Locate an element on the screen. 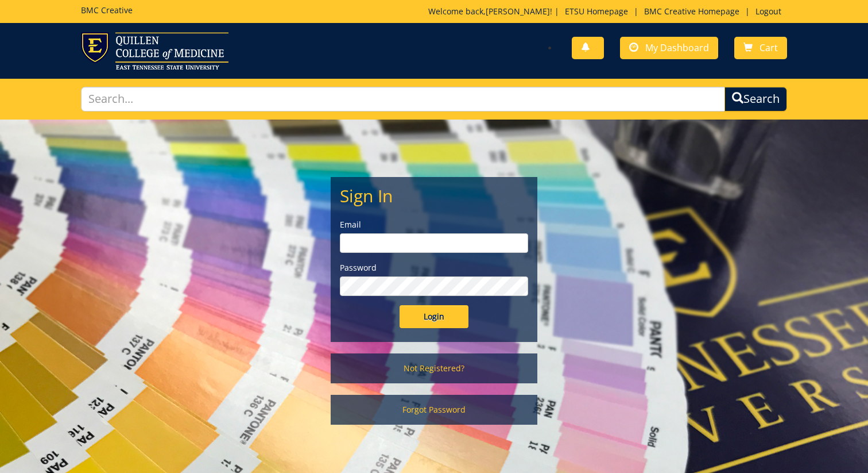  input: Login is located at coordinates (434, 316).